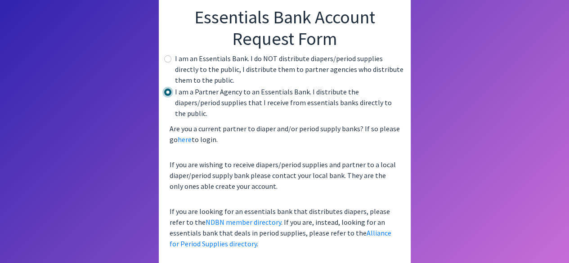  I want to click on a: NDBN member directory, so click(243, 222).